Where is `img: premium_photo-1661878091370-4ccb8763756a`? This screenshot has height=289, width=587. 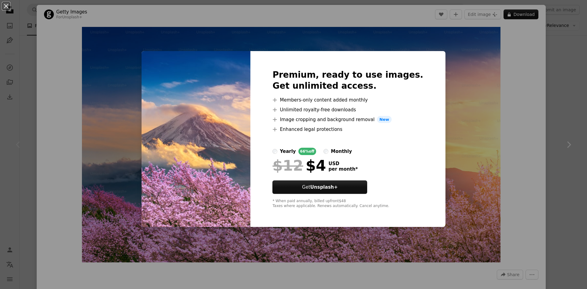 img: premium_photo-1661878091370-4ccb8763756a is located at coordinates (196, 139).